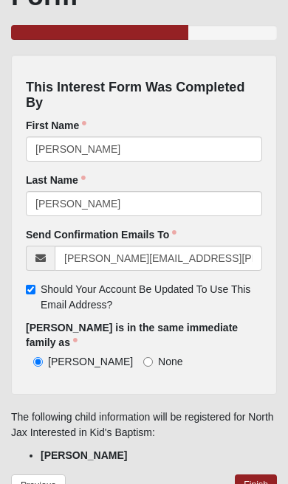  Describe the element at coordinates (101, 235) in the screenshot. I see `label: Send Confirmation Emails To` at that location.